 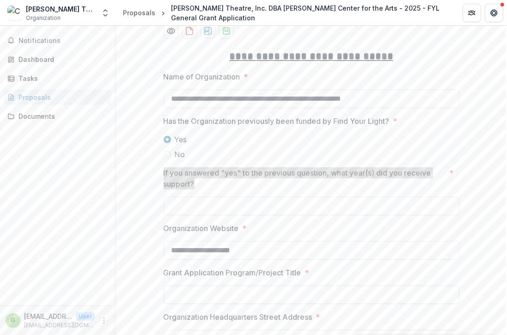 I want to click on button: Get Help, so click(x=494, y=13).